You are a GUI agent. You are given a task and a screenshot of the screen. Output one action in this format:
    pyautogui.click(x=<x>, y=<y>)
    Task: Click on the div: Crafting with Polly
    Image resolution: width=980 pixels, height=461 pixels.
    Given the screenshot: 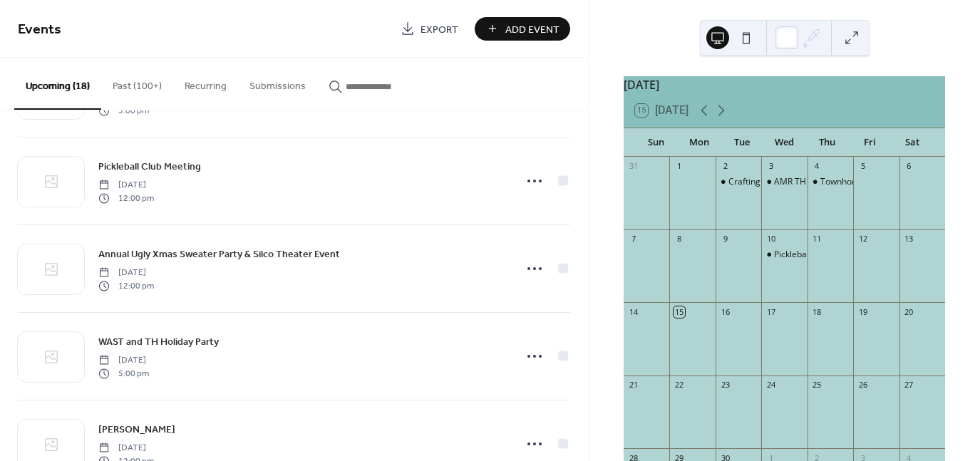 What is the action you would take?
    pyautogui.click(x=739, y=182)
    